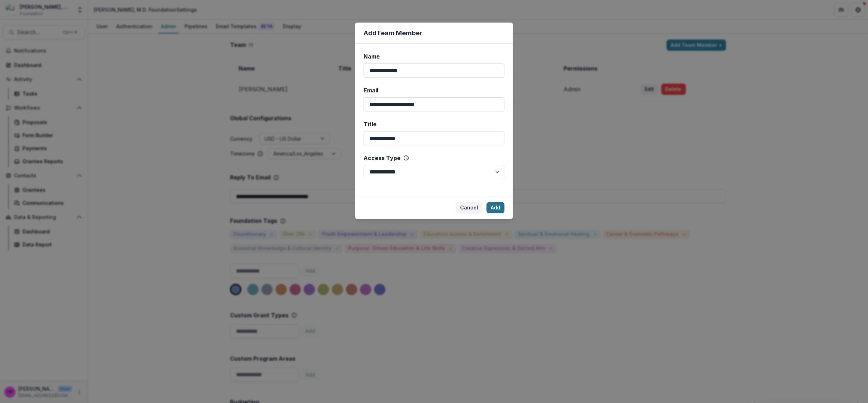 Image resolution: width=868 pixels, height=403 pixels. I want to click on header: Add Team Member, so click(434, 33).